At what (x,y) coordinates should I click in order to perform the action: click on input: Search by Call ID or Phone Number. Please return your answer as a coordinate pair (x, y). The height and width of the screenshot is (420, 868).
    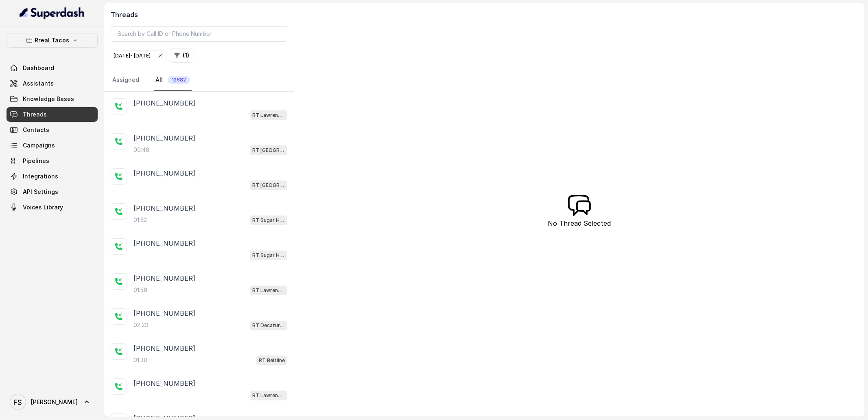
    Looking at the image, I should click on (199, 34).